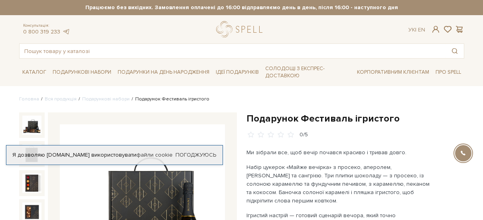 This screenshot has height=220, width=483. I want to click on a: logo, so click(241, 29).